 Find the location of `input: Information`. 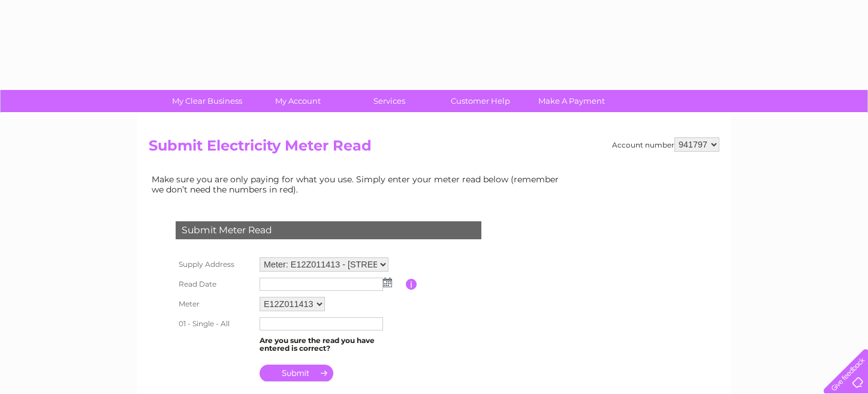

input: Information is located at coordinates (412, 284).